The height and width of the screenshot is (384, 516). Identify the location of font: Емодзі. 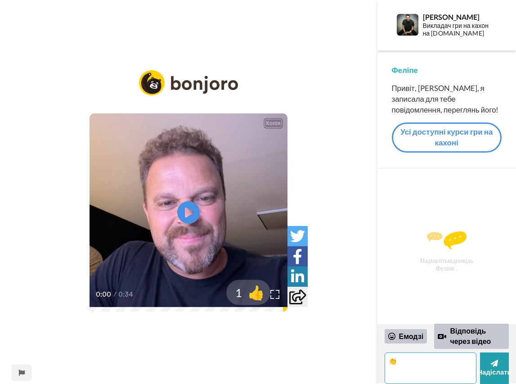
(412, 336).